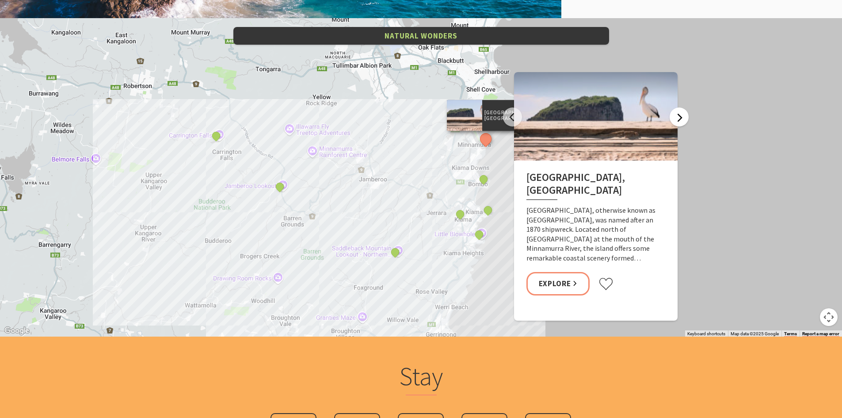  Describe the element at coordinates (395, 252) in the screenshot. I see `button: See detail about Saddleback Mountain Lookout, Kiama` at that location.